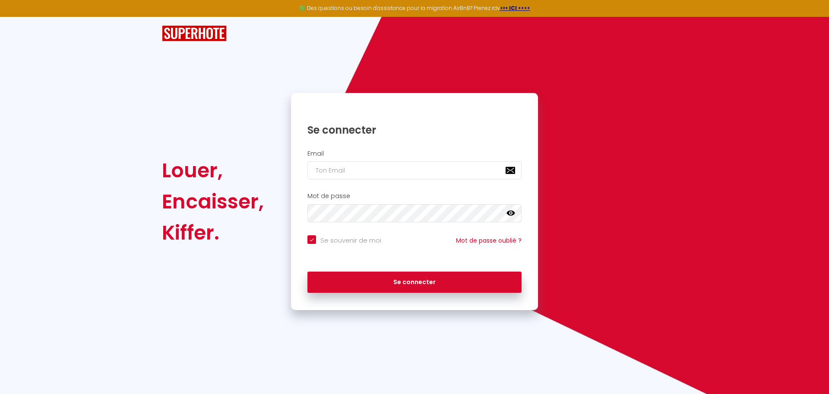 The height and width of the screenshot is (394, 829). What do you see at coordinates (515, 8) in the screenshot?
I see `strong: >>> ICI <<<<` at bounding box center [515, 8].